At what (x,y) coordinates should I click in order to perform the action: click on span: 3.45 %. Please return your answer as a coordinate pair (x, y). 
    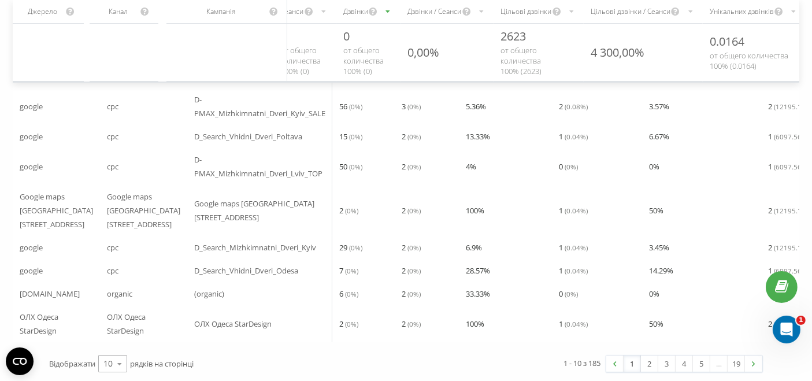
    Looking at the image, I should click on (659, 247).